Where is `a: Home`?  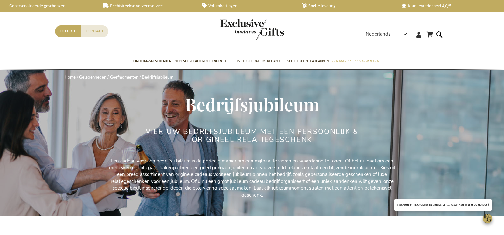
a: Home is located at coordinates (70, 77).